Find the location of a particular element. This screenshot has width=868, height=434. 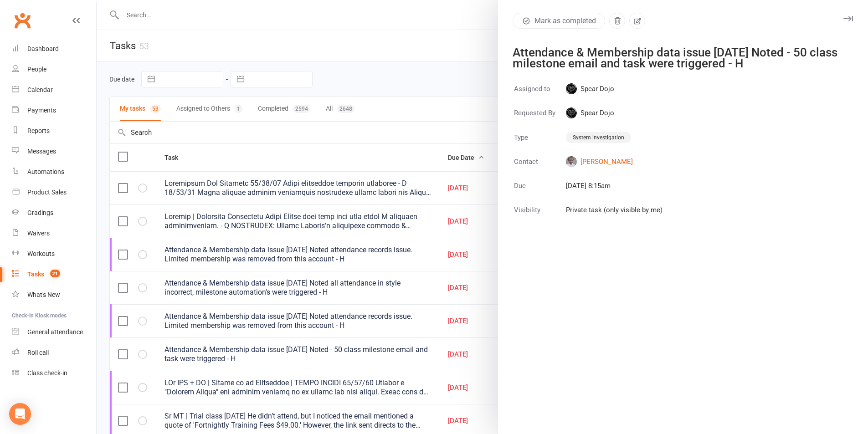

a: Workouts is located at coordinates (54, 254).